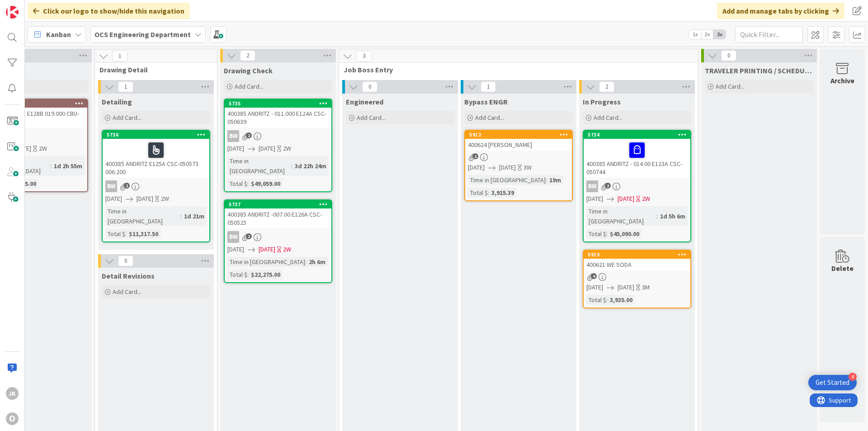 This screenshot has width=868, height=431. Describe the element at coordinates (852, 377) in the screenshot. I see `div: 4` at that location.